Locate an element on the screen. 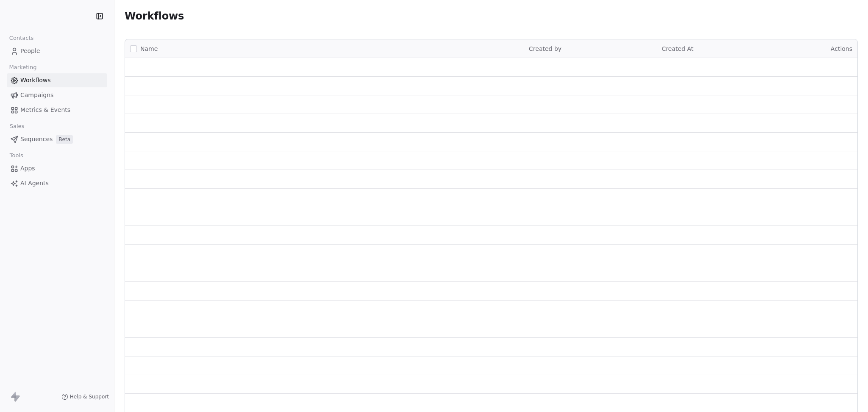  span: Help & Support is located at coordinates (90, 397).